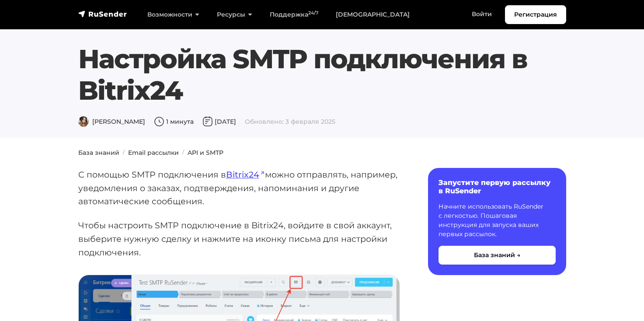  Describe the element at coordinates (294, 14) in the screenshot. I see `a: Поддержка24/7` at that location.